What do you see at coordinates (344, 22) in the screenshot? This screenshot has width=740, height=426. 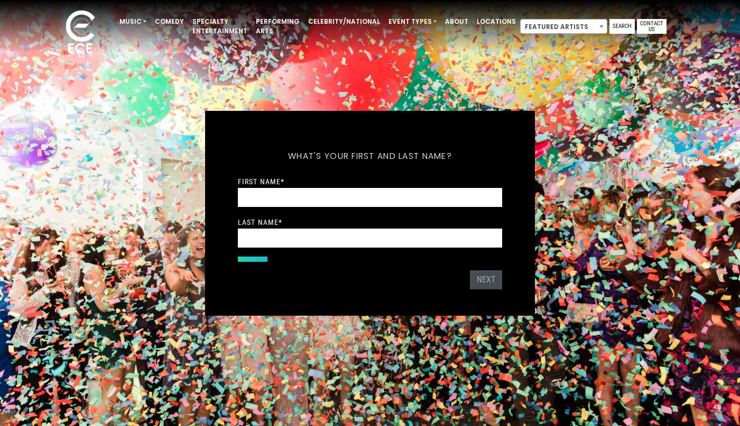 I see `a: Celebrity/National` at bounding box center [344, 22].